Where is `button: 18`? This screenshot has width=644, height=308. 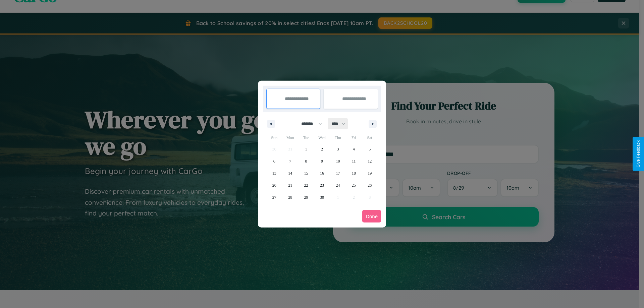 button: 18 is located at coordinates (354, 173).